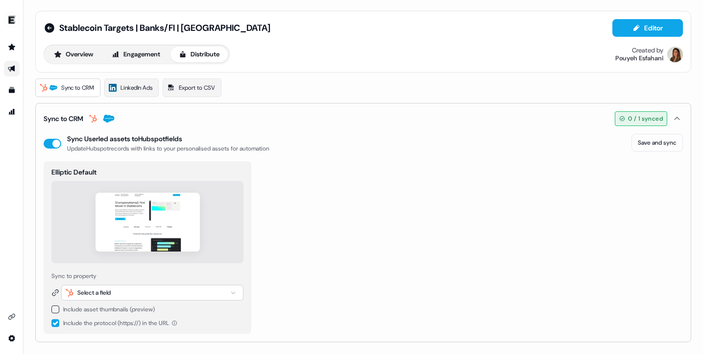 This screenshot has width=703, height=354. Describe the element at coordinates (640, 58) in the screenshot. I see `div: Pouyeh Esfahani` at that location.